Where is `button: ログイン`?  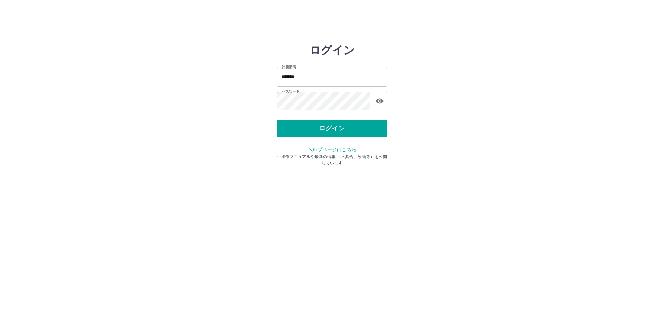
button: ログイン is located at coordinates (332, 128).